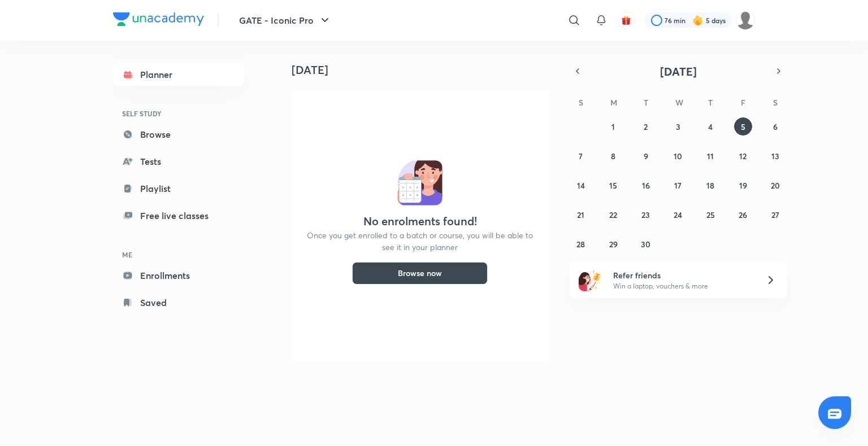 Image resolution: width=868 pixels, height=446 pixels. I want to click on button: September 12, 2025, so click(743, 156).